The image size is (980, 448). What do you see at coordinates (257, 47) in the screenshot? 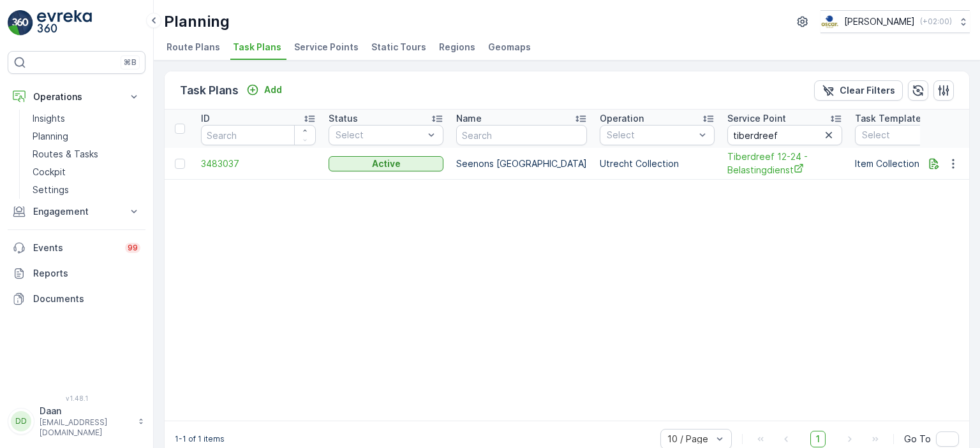
I see `span: Task Plans` at bounding box center [257, 47].